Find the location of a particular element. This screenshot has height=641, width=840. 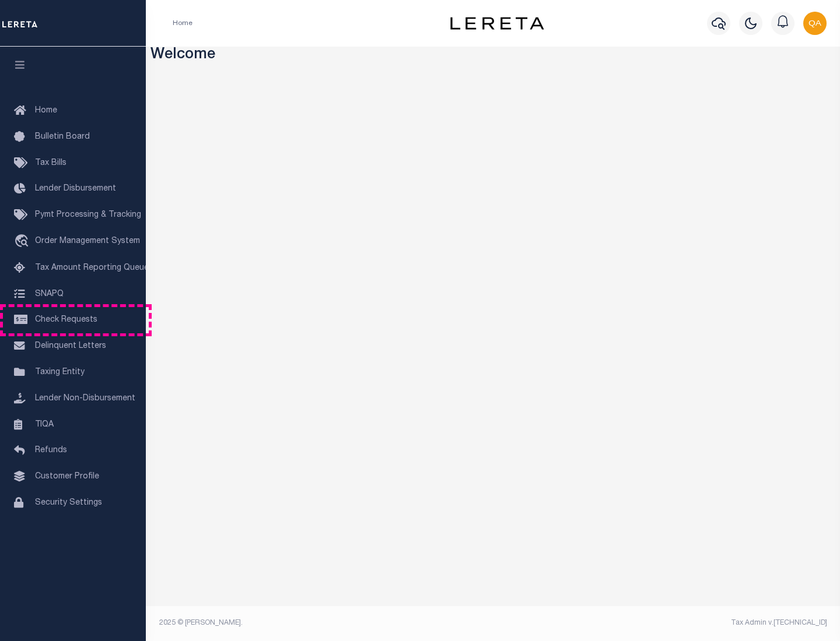

span: Lender Non-Disbursement is located at coordinates (85, 399).